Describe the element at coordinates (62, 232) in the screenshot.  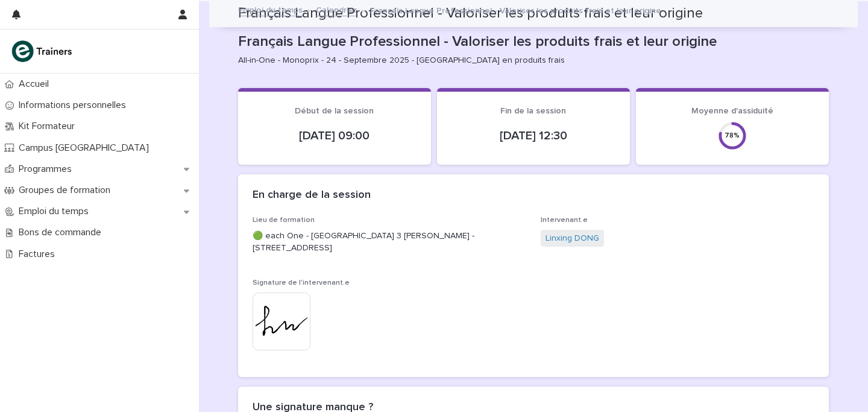
I see `p: Bons de commande` at that location.